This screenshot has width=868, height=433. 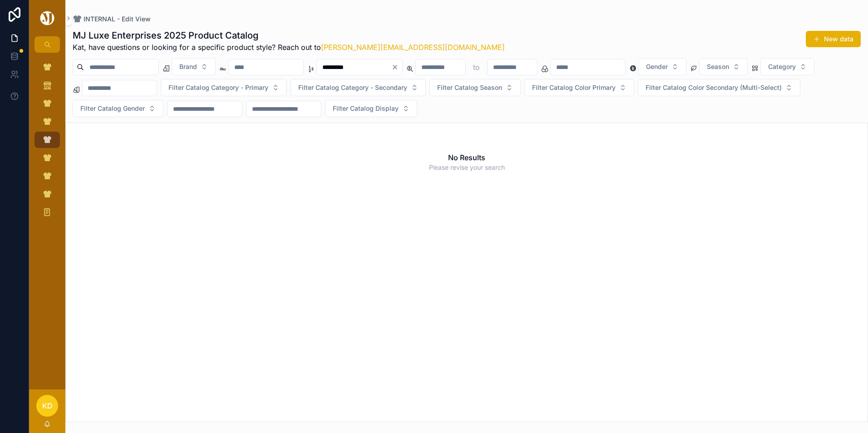 I want to click on span: Filter Catalog Category - Primary, so click(x=218, y=88).